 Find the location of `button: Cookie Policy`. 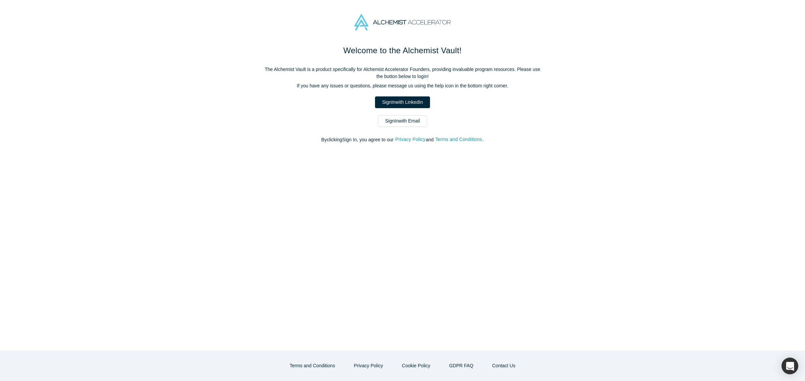

button: Cookie Policy is located at coordinates (416, 366).